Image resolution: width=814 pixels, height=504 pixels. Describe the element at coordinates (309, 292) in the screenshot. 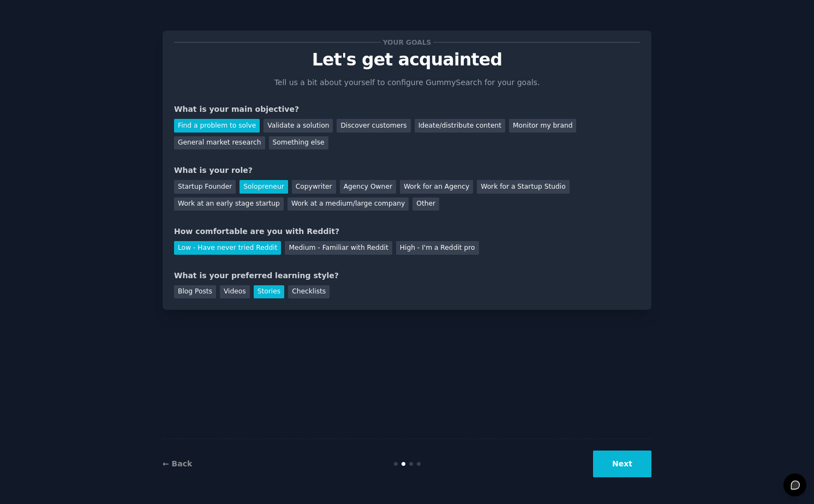

I see `div: Checklists` at that location.